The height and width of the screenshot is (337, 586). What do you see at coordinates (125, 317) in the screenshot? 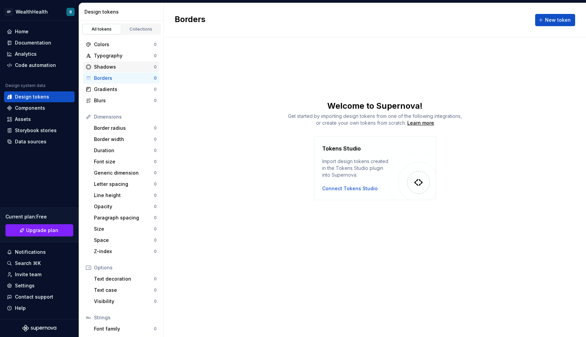
I see `div: Strings` at bounding box center [125, 317].